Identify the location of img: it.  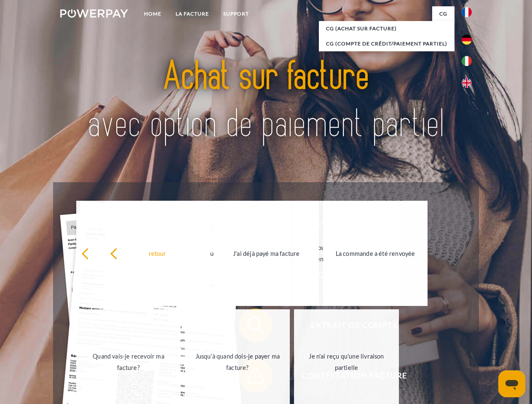
(466, 61).